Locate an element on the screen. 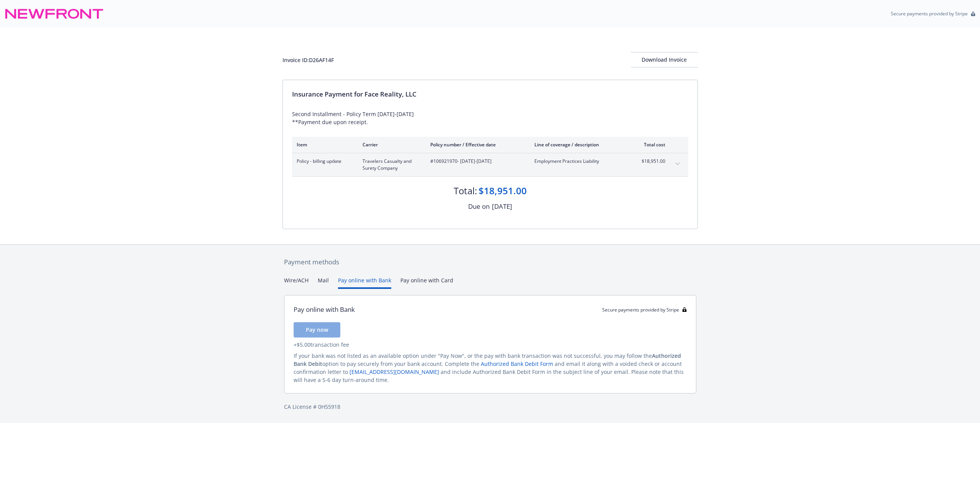 This screenshot has height=490, width=980. div: Policy number / Effective date is located at coordinates (476, 145).